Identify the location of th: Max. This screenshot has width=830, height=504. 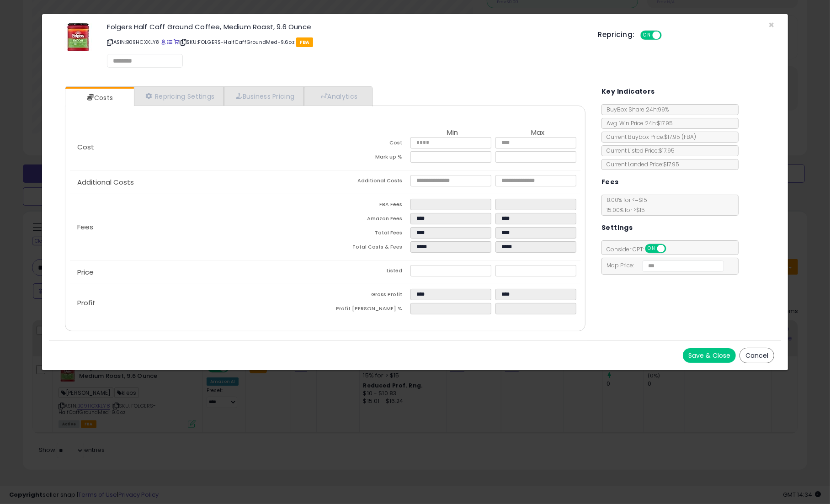
(538, 133).